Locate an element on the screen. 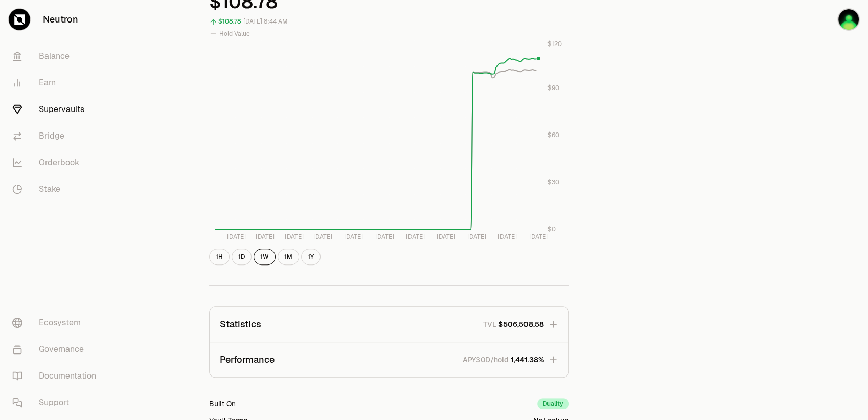 Image resolution: width=868 pixels, height=420 pixels. tspan: $90 is located at coordinates (553, 88).